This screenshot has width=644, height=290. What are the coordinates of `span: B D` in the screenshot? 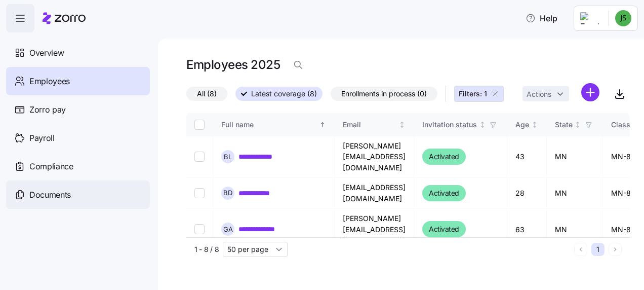 It's located at (228, 192).